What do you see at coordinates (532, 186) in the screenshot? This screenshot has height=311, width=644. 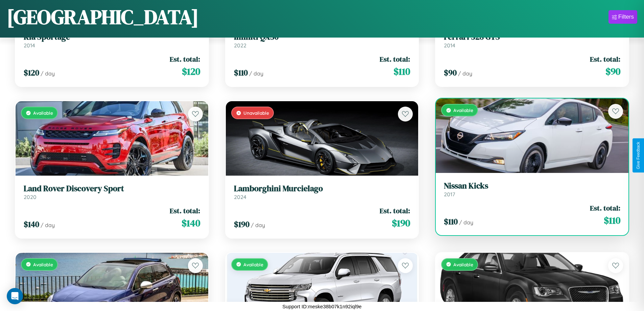 I see `h3: Nissan Kicks` at bounding box center [532, 186].